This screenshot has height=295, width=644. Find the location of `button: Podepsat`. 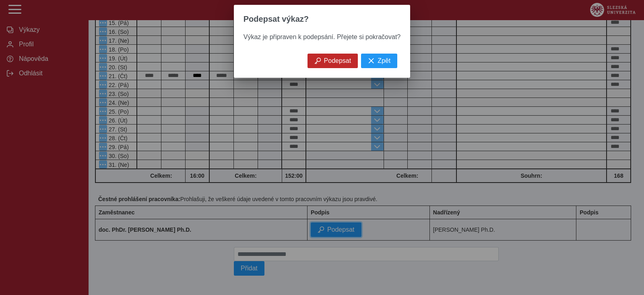

button: Podepsat is located at coordinates (333, 61).